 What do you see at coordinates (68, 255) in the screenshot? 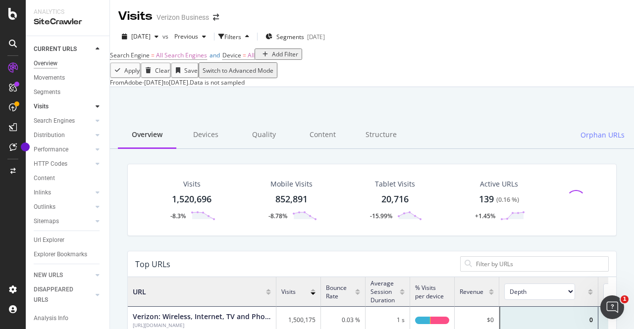
I see `a: Explorer Bookmarks` at bounding box center [68, 255].